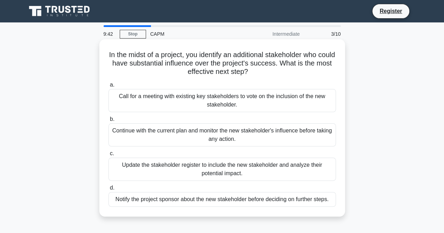 The width and height of the screenshot is (444, 233). Describe the element at coordinates (109, 34) in the screenshot. I see `div: 9:42` at that location.